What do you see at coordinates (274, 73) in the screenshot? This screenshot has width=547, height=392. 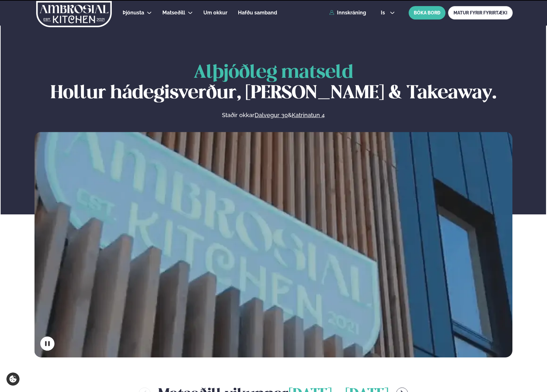 I see `span: Alþjóðleg matseld` at bounding box center [274, 73].